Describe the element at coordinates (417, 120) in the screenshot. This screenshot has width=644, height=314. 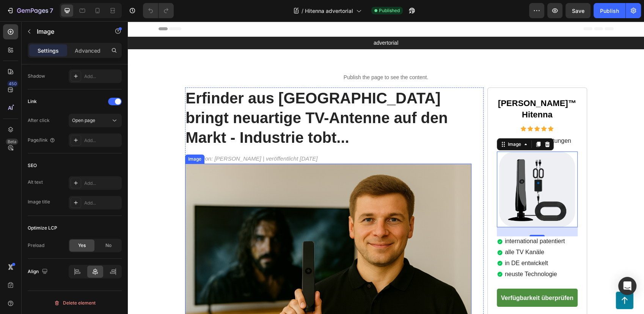
I see `p: 2.865 Bewertungen` at that location.